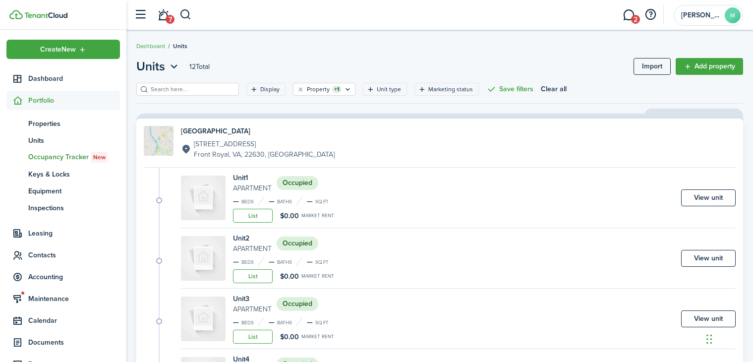  What do you see at coordinates (63, 208) in the screenshot?
I see `a: Inspections` at bounding box center [63, 208].